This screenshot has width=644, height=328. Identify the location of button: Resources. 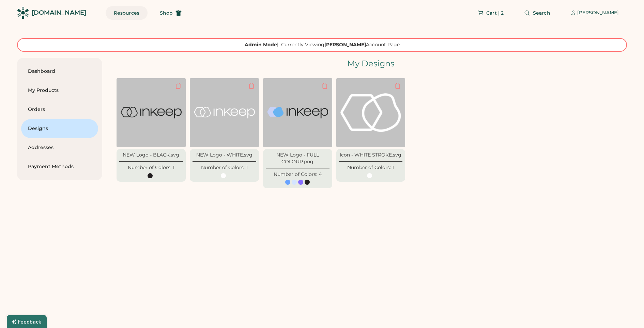
(126, 13).